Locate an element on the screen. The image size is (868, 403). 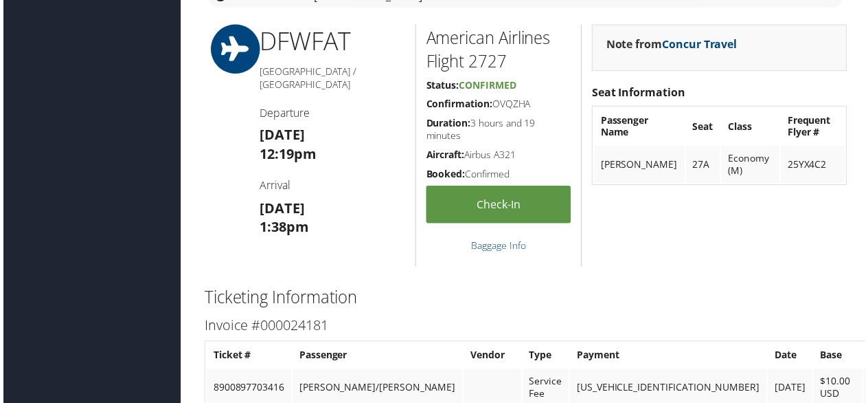
th: Seat is located at coordinates (705, 127).